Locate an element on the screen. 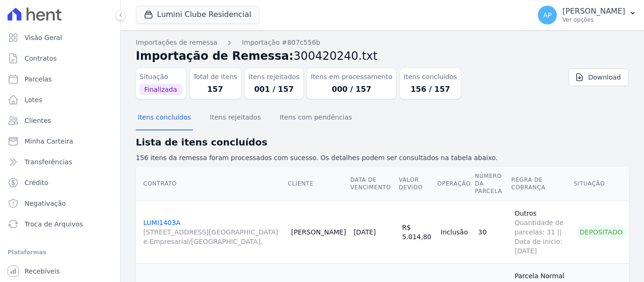  span: 300420240.txt is located at coordinates (336, 56).